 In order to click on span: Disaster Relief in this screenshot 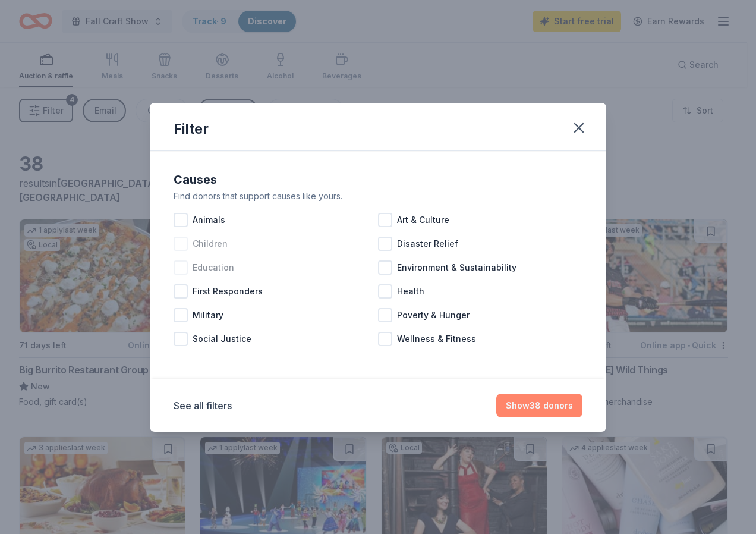, I will do `click(427, 243)`.